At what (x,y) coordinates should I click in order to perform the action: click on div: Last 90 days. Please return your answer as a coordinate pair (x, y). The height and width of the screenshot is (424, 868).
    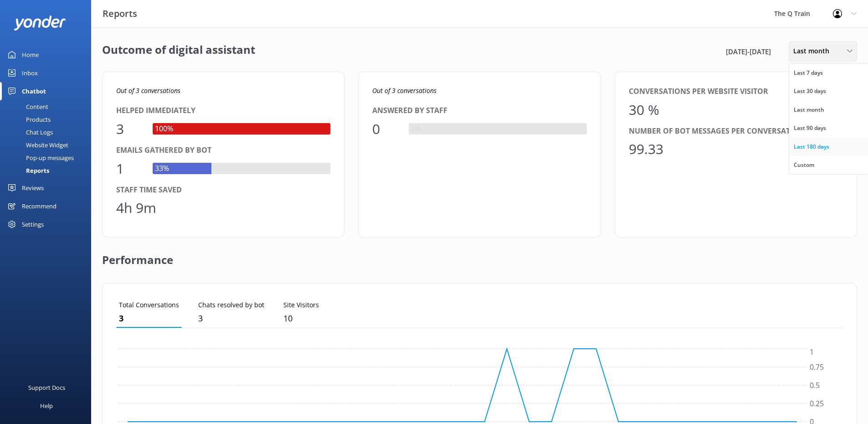
    Looking at the image, I should click on (809, 128).